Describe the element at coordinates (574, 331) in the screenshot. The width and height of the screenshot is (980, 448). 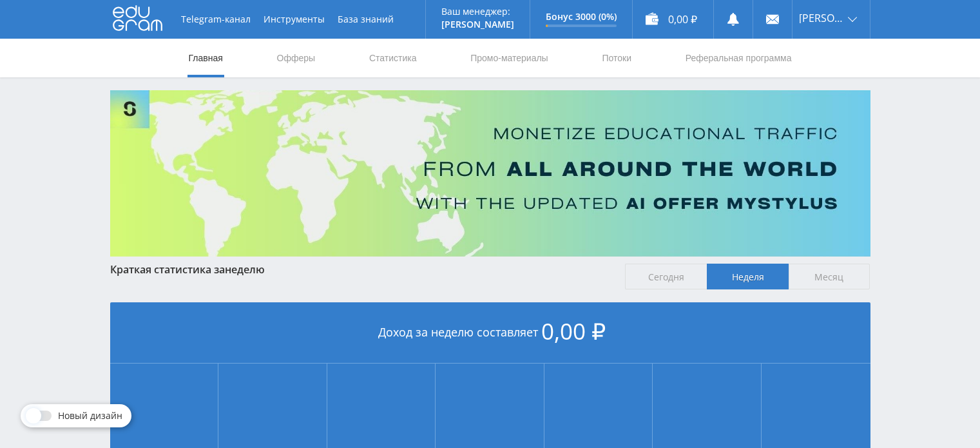
I see `span: 0,00 ₽` at that location.